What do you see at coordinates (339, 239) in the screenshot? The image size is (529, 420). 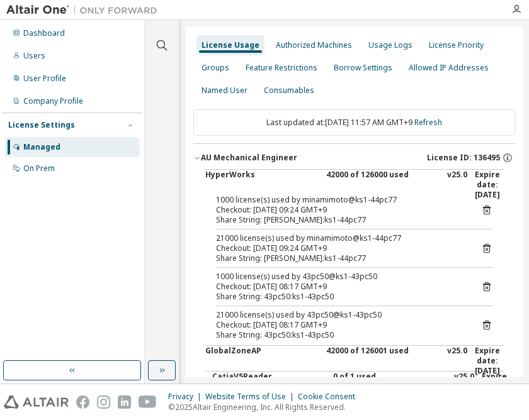 I see `div: 21000 license(s) used by minamimoto@ks1-44pc77` at bounding box center [339, 239].